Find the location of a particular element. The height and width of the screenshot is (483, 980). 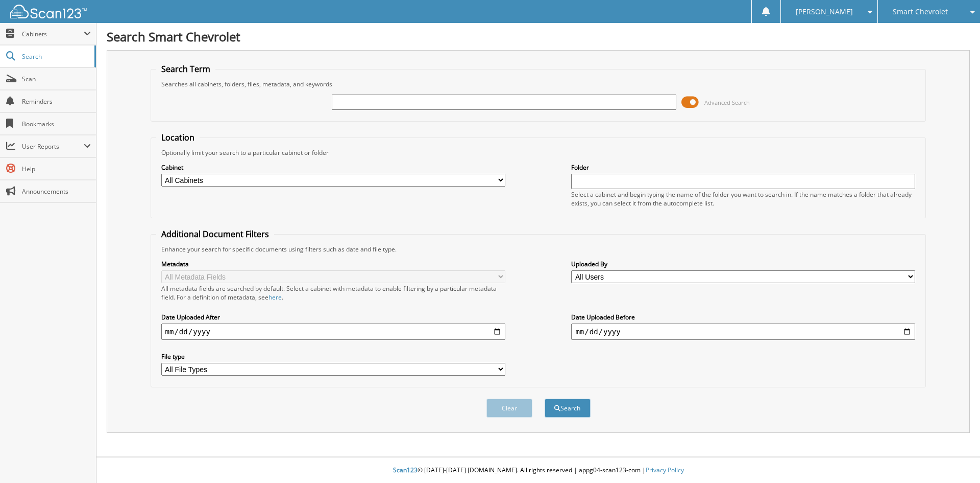

div: Searches all cabinets, folders, files, metadata, and keywords is located at coordinates (539, 84).